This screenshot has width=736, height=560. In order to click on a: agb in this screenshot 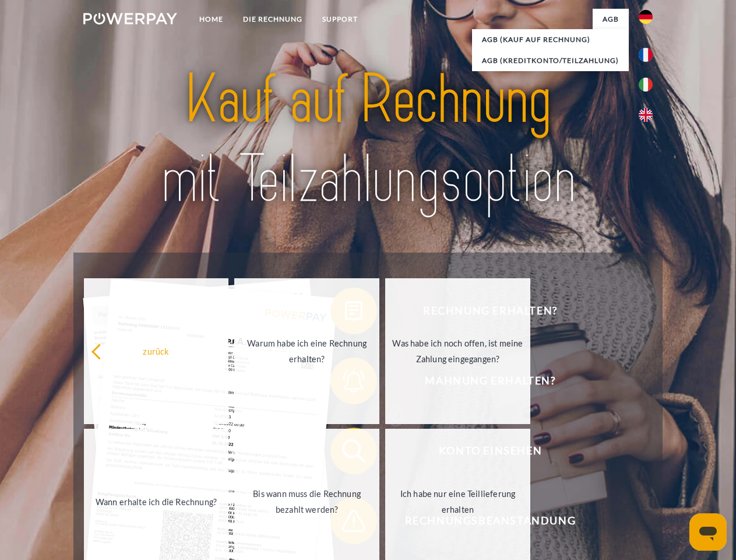, I will do `click(611, 19)`.